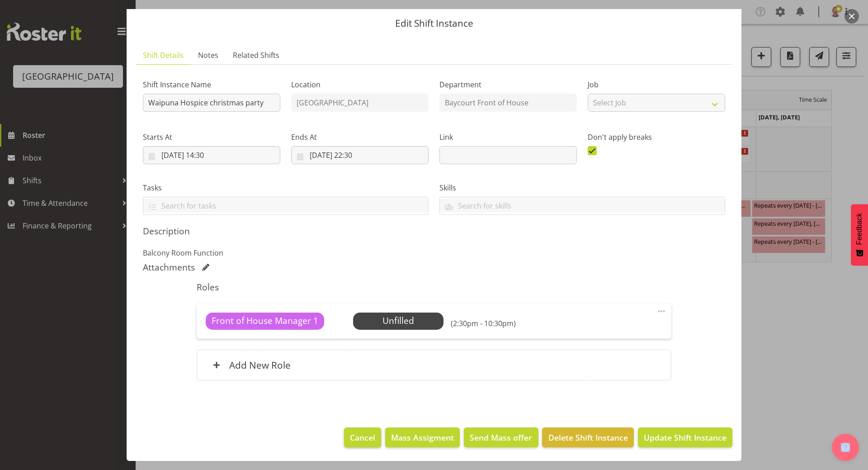 The image size is (868, 470). What do you see at coordinates (501, 437) in the screenshot?
I see `span: Send Mass offer` at bounding box center [501, 437].